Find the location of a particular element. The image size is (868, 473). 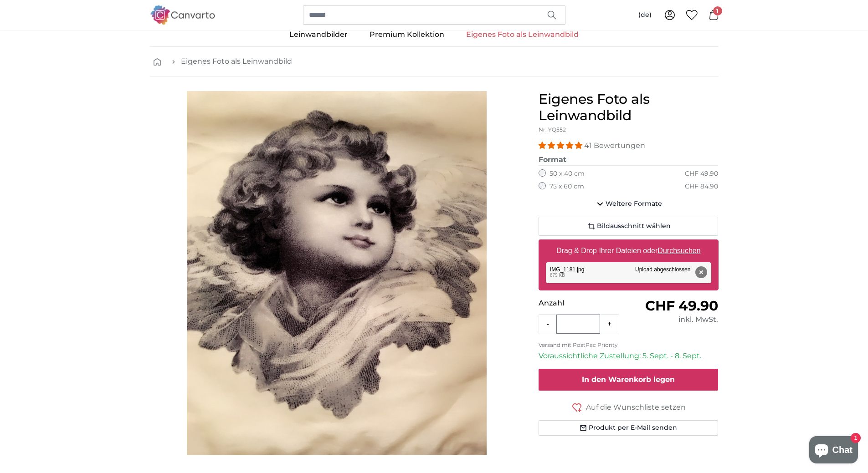

label: 75 x 60 cm is located at coordinates (566, 187).